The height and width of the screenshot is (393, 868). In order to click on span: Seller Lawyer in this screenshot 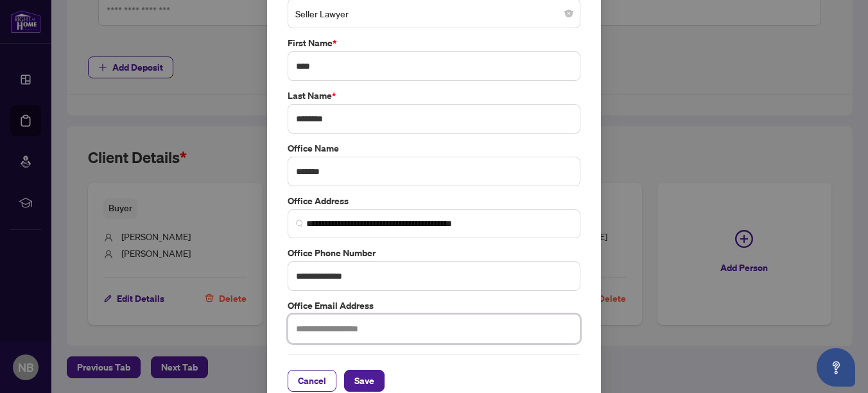, I will do `click(434, 13)`.